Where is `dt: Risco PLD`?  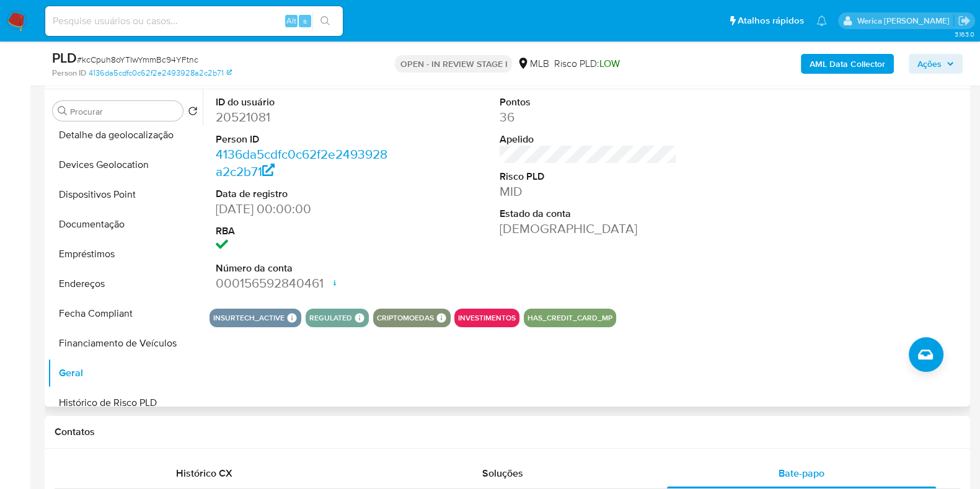 dt: Risco PLD is located at coordinates (589, 177).